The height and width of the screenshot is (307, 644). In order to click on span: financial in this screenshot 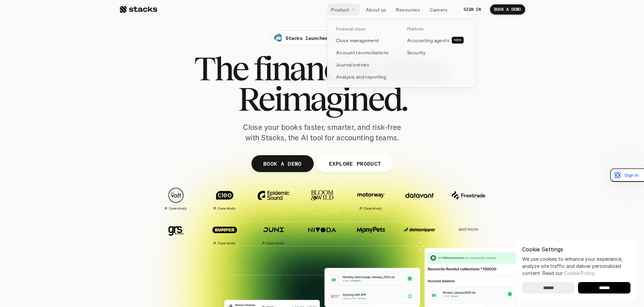, I will do `click(311, 69)`.